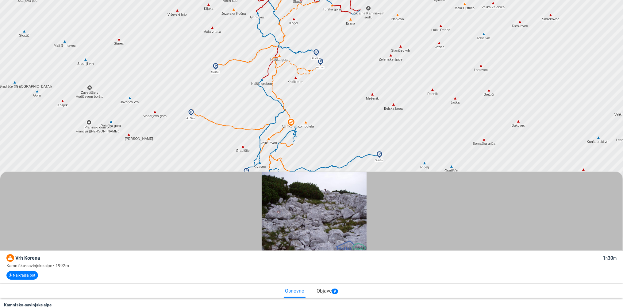 The image size is (623, 307). Describe the element at coordinates (311, 265) in the screenshot. I see `div: Kamniško-savinjske alpe • 1992m` at that location.